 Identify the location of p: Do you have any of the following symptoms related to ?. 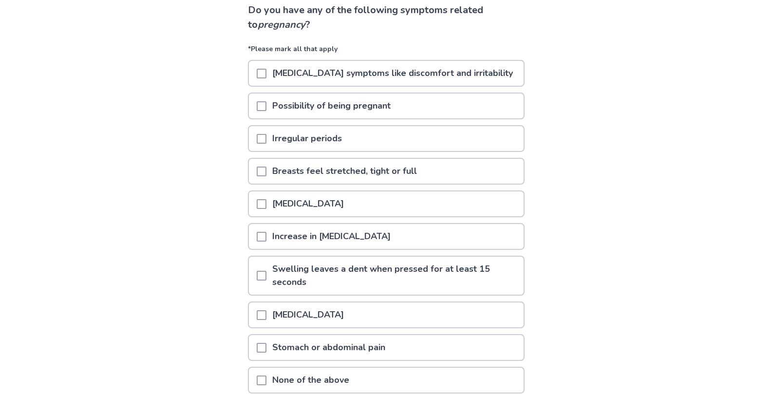
(386, 18).